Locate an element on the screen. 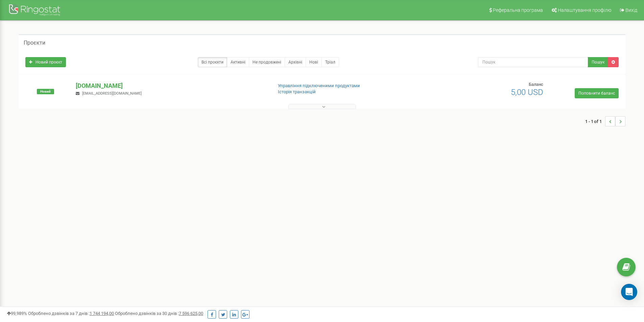 Image resolution: width=644 pixels, height=322 pixels. span: Баланс is located at coordinates (536, 84).